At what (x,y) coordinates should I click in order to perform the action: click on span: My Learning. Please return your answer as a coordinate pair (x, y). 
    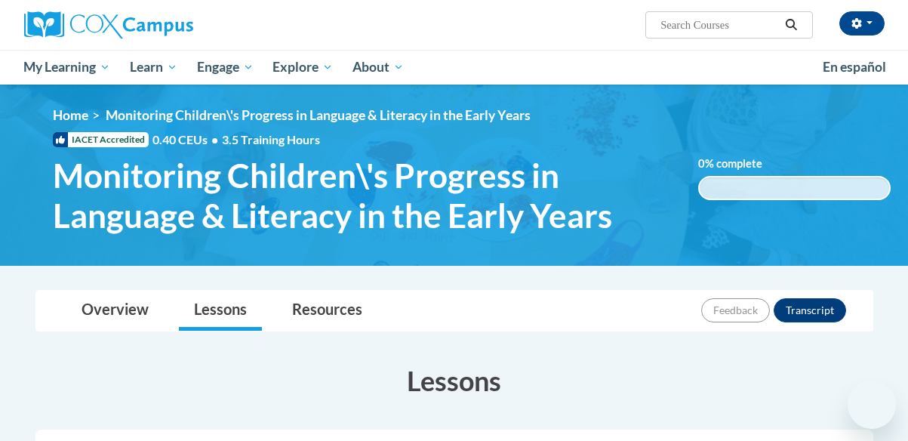
    Looking at the image, I should click on (66, 67).